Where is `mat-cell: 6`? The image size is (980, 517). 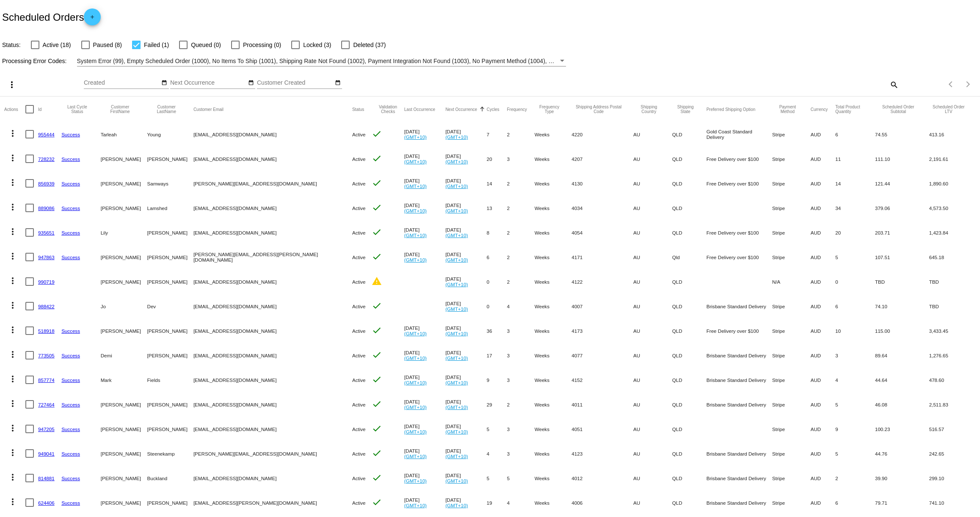
mat-cell: 6 is located at coordinates (855, 306).